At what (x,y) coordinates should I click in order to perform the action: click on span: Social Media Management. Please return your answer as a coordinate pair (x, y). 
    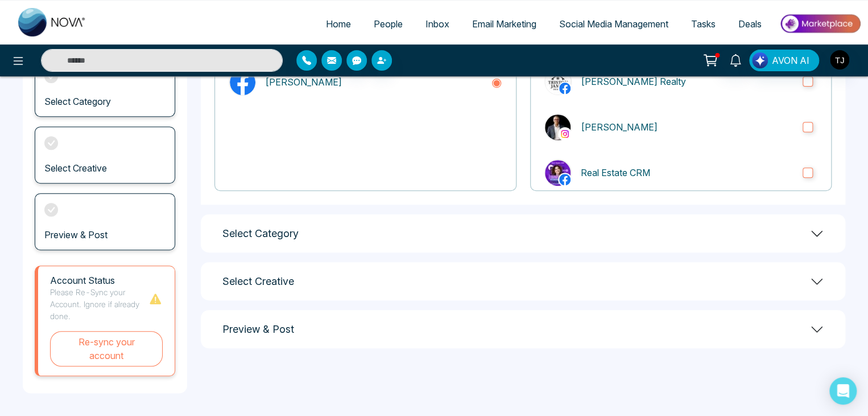
    Looking at the image, I should click on (613, 24).